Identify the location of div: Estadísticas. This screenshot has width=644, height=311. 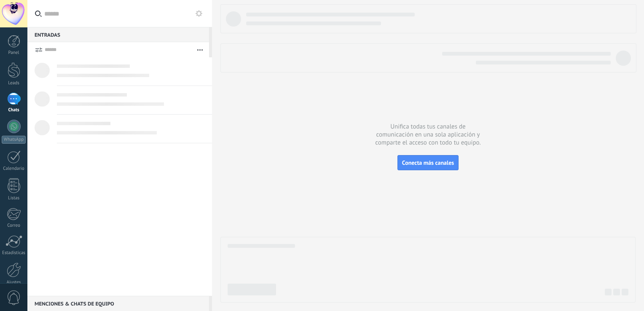
(14, 252).